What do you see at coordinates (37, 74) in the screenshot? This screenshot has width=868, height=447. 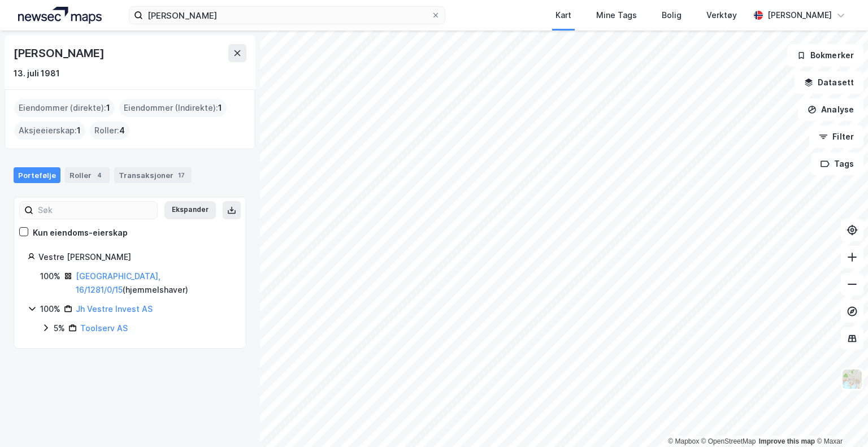 I see `div: 13. juli 1981` at bounding box center [37, 74].